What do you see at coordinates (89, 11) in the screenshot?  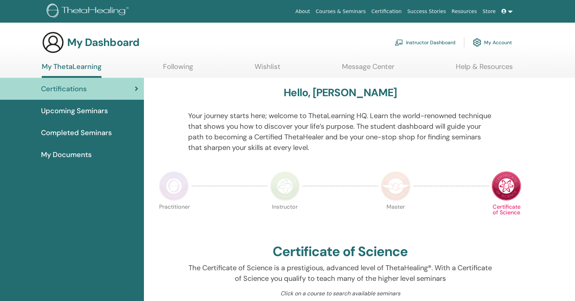 I see `img: logo.png` at bounding box center [89, 11].